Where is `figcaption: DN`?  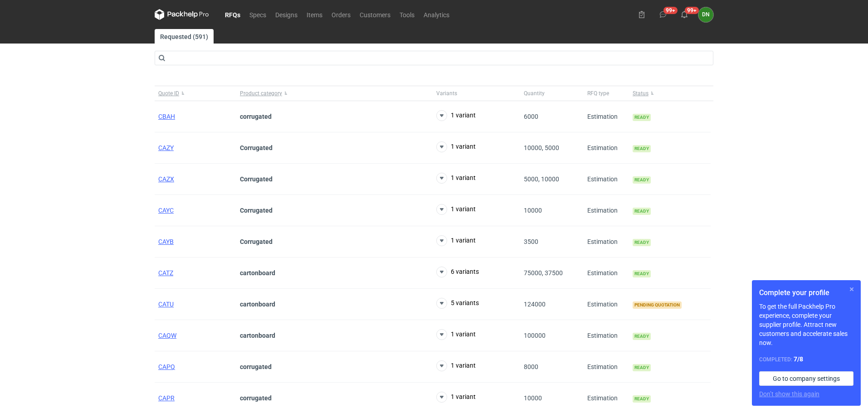
figcaption: DN is located at coordinates (705, 15).